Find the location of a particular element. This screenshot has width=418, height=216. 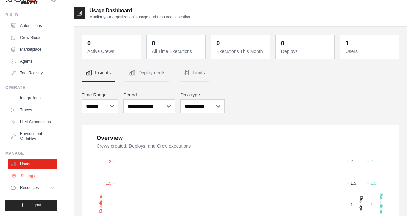

dt: All Time Executions is located at coordinates (177, 51).